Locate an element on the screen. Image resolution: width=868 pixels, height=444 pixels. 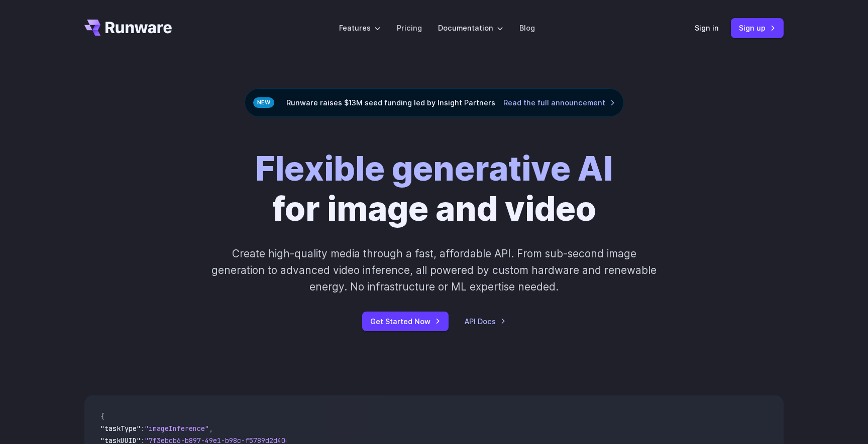
div: Runware raises $13M seed funding led by Insight Partners is located at coordinates (434, 103).